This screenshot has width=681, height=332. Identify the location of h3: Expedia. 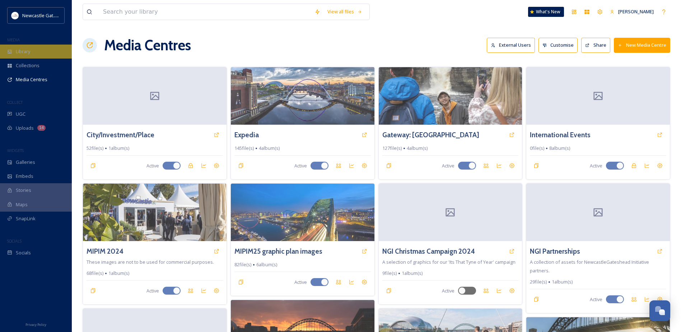
(247, 135).